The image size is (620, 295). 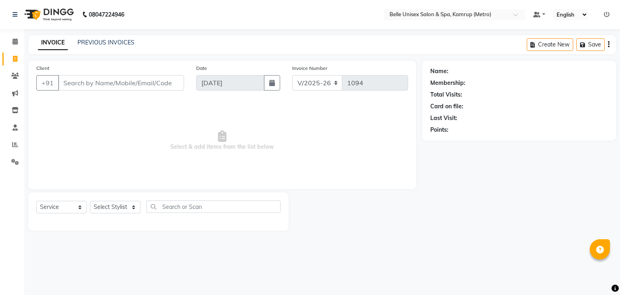 I want to click on img: logo, so click(x=48, y=15).